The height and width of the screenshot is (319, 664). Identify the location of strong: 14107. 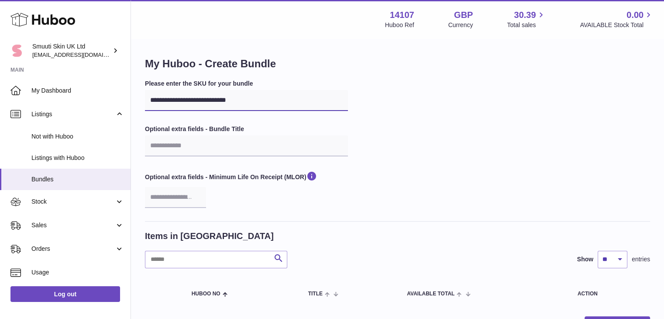
(402, 15).